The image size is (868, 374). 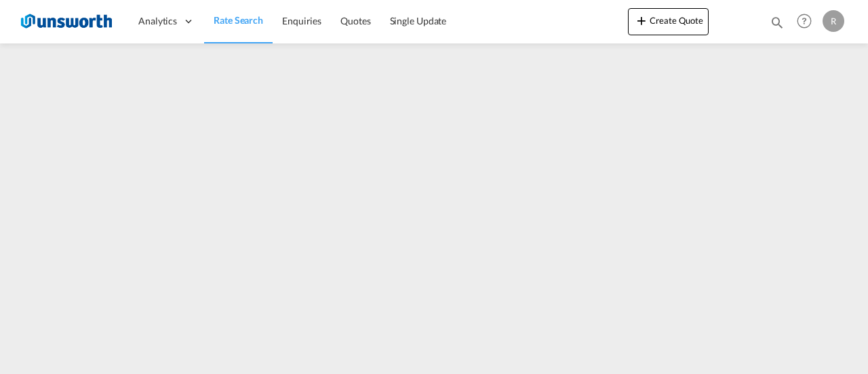 What do you see at coordinates (418, 21) in the screenshot?
I see `span: Single Update` at bounding box center [418, 21].